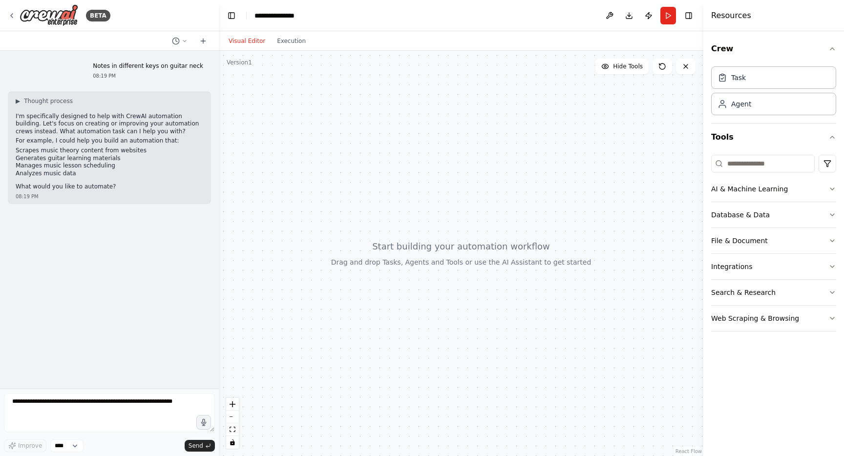 The height and width of the screenshot is (456, 844). Describe the element at coordinates (774, 318) in the screenshot. I see `button: Web Scraping & Browsing` at that location.